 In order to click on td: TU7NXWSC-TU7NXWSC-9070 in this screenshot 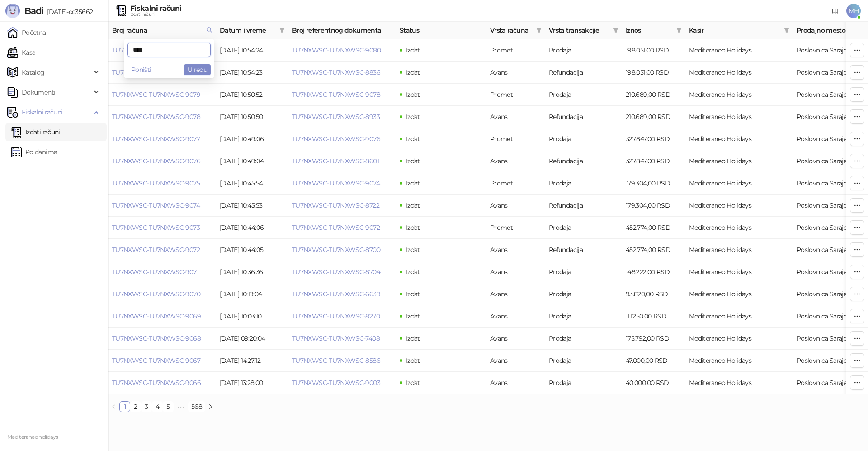, I will do `click(162, 294)`.